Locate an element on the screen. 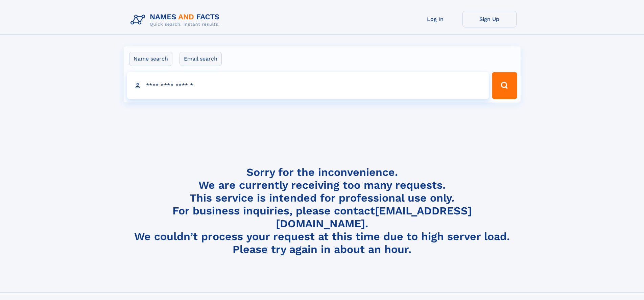 This screenshot has width=644, height=300. label: Name search is located at coordinates (151, 59).